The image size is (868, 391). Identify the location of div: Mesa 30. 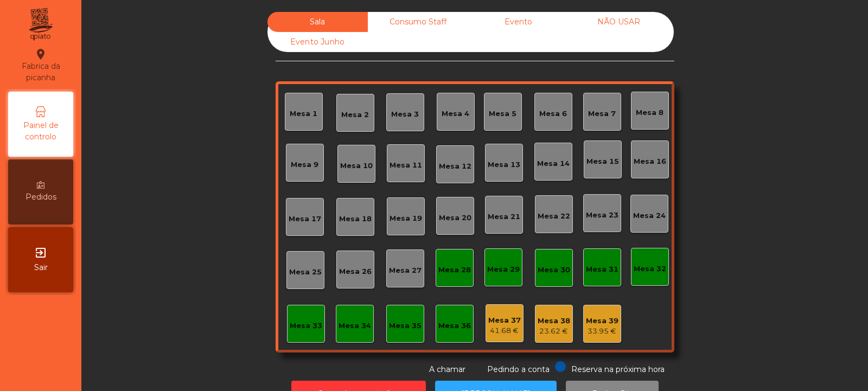
(554, 270).